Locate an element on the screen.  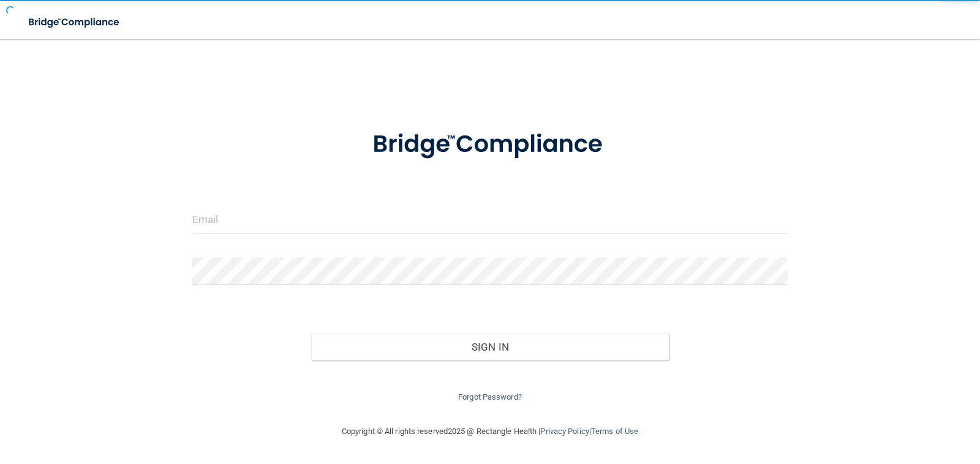
a: Forgot Password? is located at coordinates (490, 396).